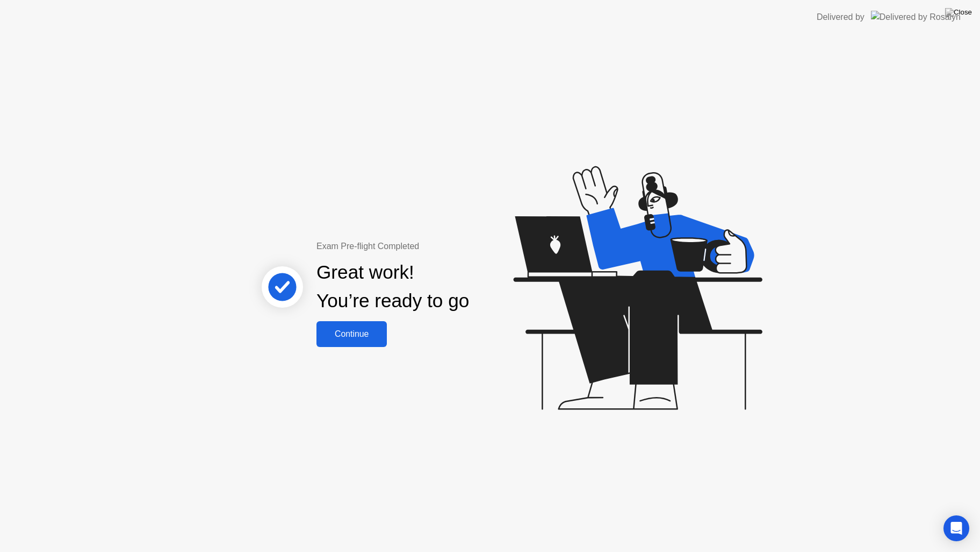 The width and height of the screenshot is (980, 552). What do you see at coordinates (351, 334) in the screenshot?
I see `button: Continue` at bounding box center [351, 334].